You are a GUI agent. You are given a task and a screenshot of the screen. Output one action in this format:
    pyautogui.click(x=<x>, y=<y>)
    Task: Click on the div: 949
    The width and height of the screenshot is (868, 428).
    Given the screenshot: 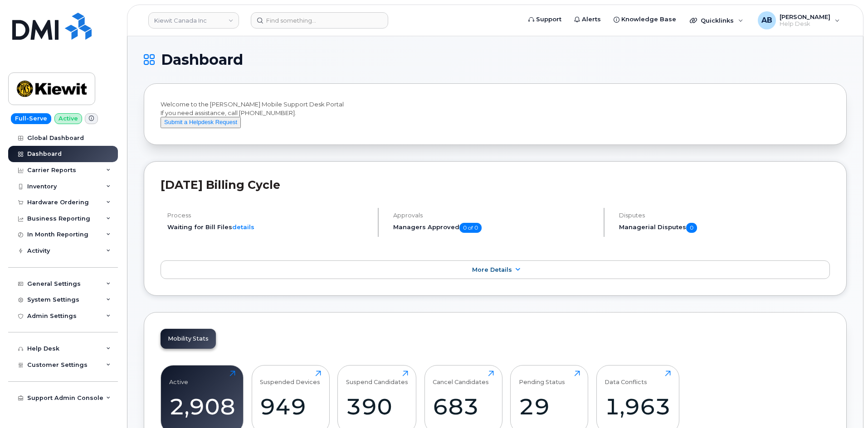 What is the action you would take?
    pyautogui.click(x=290, y=407)
    